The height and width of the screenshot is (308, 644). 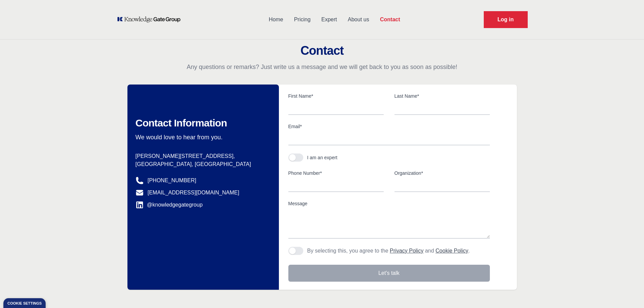 What do you see at coordinates (329, 20) in the screenshot?
I see `a: Expert` at bounding box center [329, 20].